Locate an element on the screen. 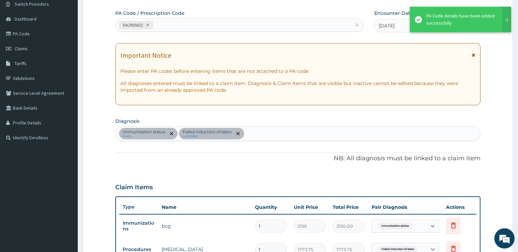 Image resolution: width=518 pixels, height=252 pixels. div: PA/993612 is located at coordinates (132, 25).